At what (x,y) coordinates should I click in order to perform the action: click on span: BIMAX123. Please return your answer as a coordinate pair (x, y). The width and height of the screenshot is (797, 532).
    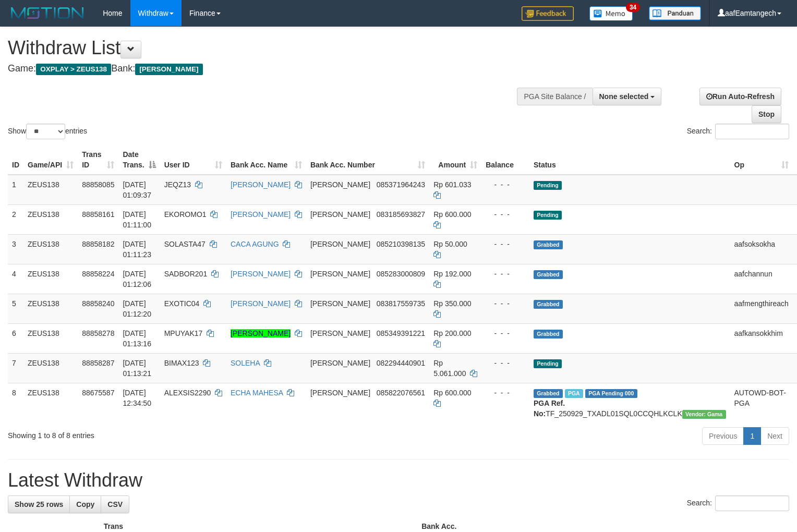
    Looking at the image, I should click on (181, 363).